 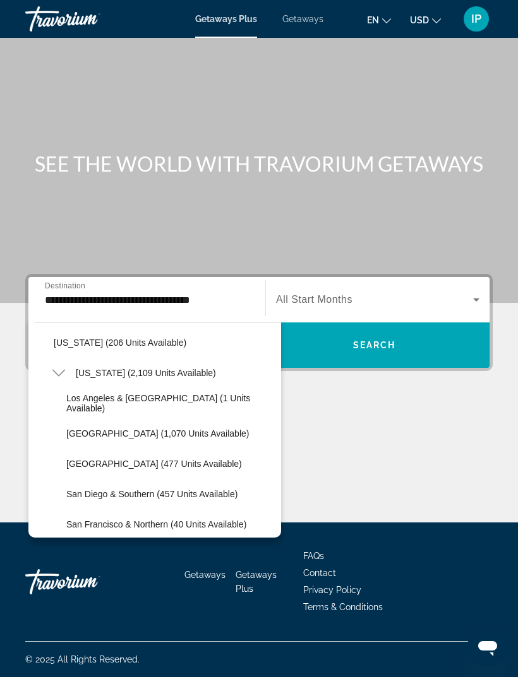 I want to click on span: Privacy Policy, so click(x=332, y=590).